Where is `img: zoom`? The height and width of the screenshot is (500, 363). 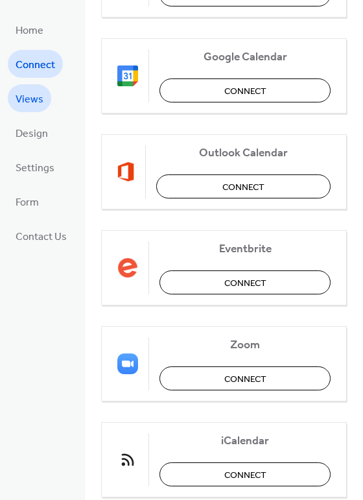 img: zoom is located at coordinates (128, 364).